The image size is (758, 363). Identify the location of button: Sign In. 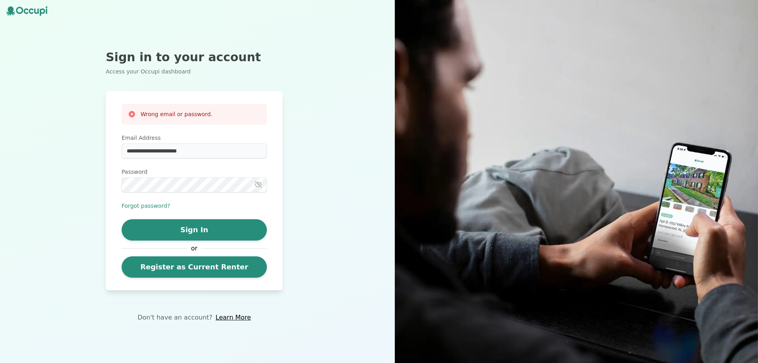
(194, 230).